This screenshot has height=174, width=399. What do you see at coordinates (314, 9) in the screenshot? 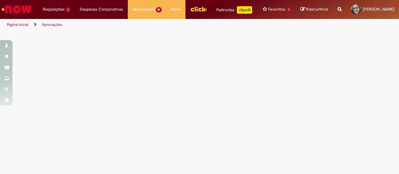
I see `a: Rascunhos` at bounding box center [314, 9].